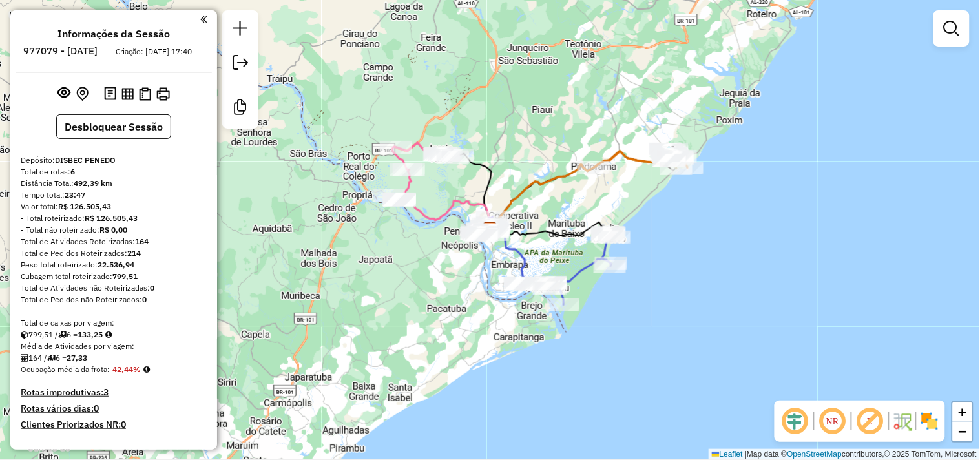 This screenshot has width=980, height=460. Describe the element at coordinates (727, 454) in the screenshot. I see `a: Leaflet` at that location.